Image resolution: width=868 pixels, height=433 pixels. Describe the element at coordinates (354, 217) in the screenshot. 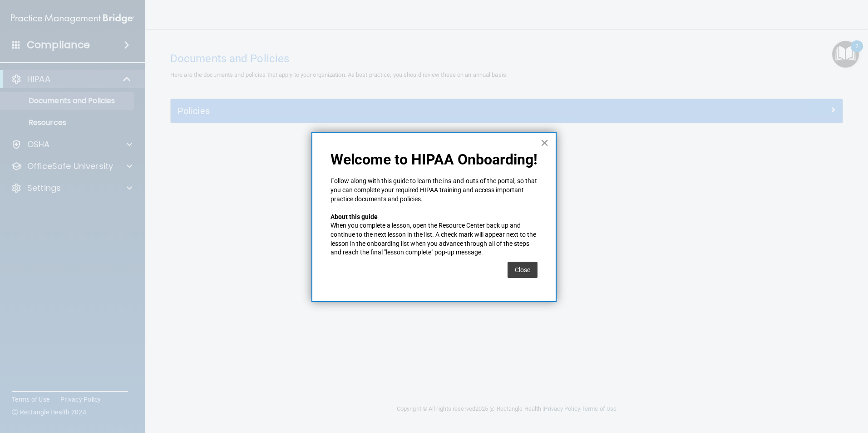

I see `strong: About this guide` at that location.